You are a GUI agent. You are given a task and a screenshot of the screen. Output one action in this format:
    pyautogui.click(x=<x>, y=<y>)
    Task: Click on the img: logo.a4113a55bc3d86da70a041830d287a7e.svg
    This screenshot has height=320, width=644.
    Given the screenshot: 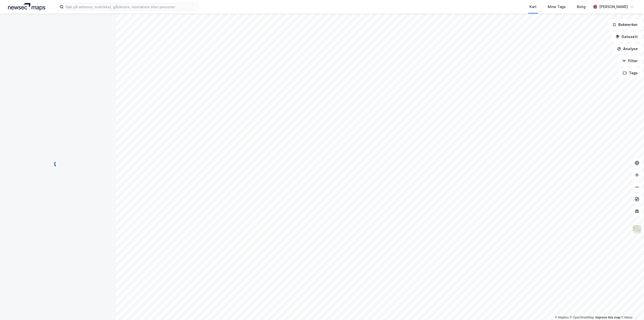 What is the action you would take?
    pyautogui.click(x=26, y=7)
    